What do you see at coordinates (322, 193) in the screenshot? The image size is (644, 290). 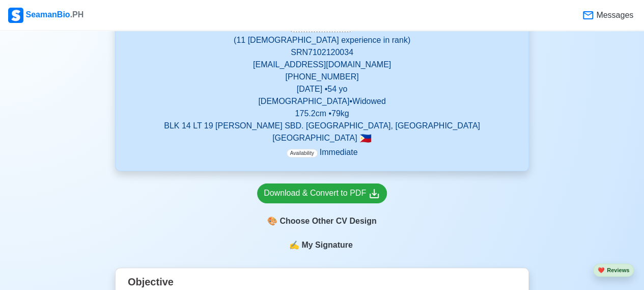 I see `div: Download & Convert to PDF` at bounding box center [322, 193].